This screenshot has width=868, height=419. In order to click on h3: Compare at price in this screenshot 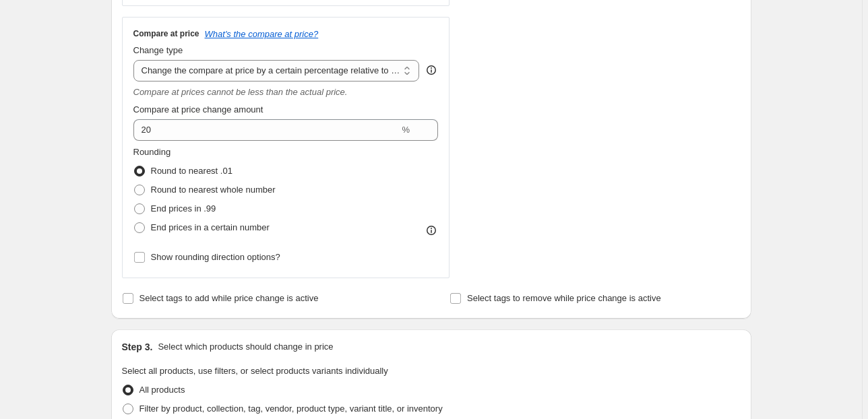, I will do `click(166, 34)`.